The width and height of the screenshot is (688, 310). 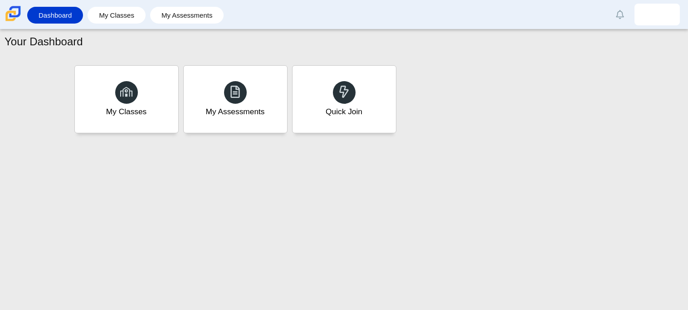 I want to click on a: Dashboard, so click(x=55, y=15).